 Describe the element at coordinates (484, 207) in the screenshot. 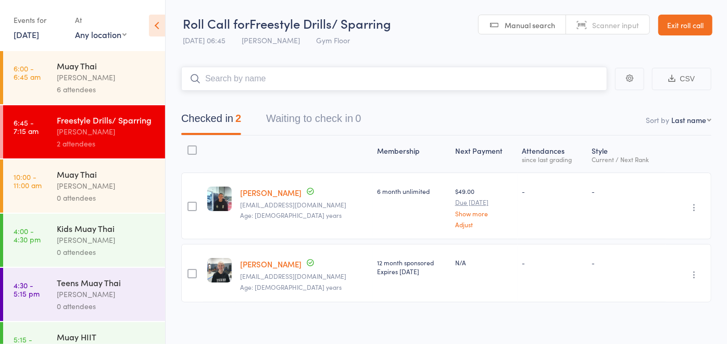

I see `div: $49.00` at that location.